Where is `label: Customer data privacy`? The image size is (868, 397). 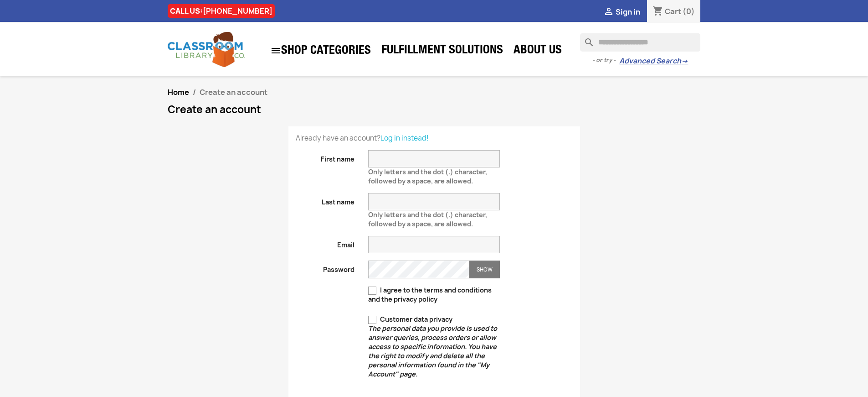
label: Customer data privacy is located at coordinates (434, 346).